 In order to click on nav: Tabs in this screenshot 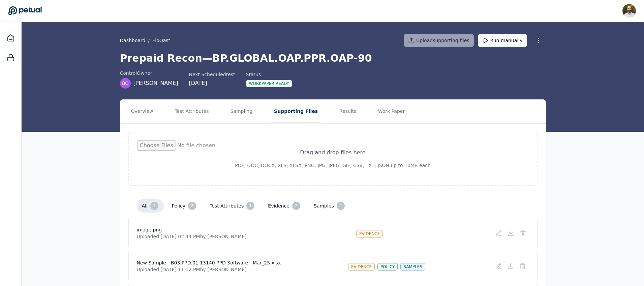, I will do `click(333, 111)`.